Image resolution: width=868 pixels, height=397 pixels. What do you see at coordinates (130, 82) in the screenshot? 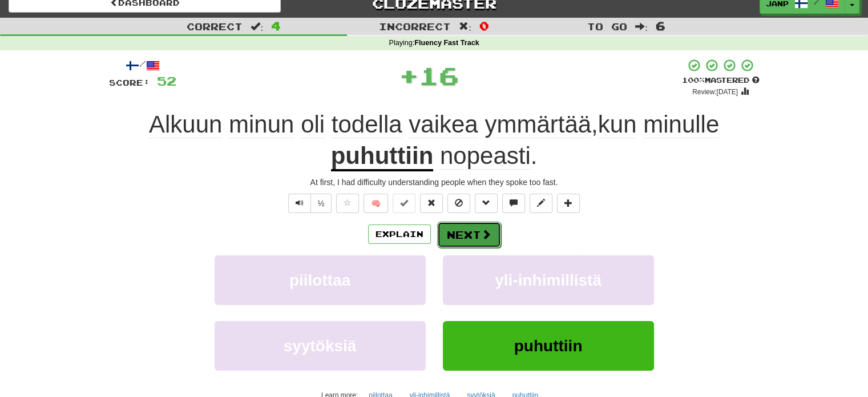
I see `span: Score:` at bounding box center [130, 82].